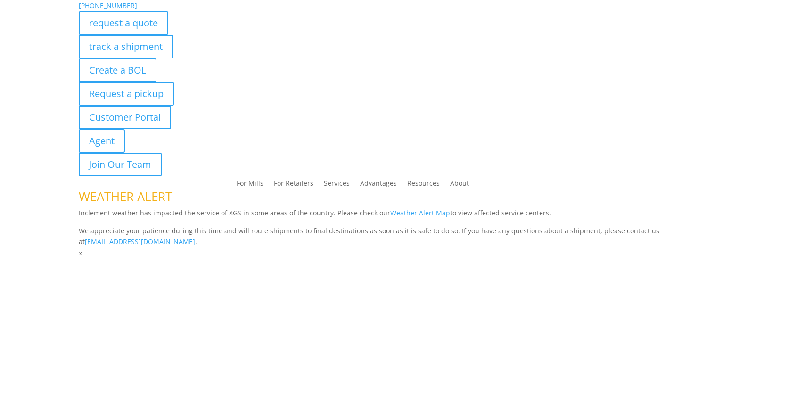  I want to click on p: We appreciate your patience during this time and will route shipments to final destinations as so..., so click(394, 237).